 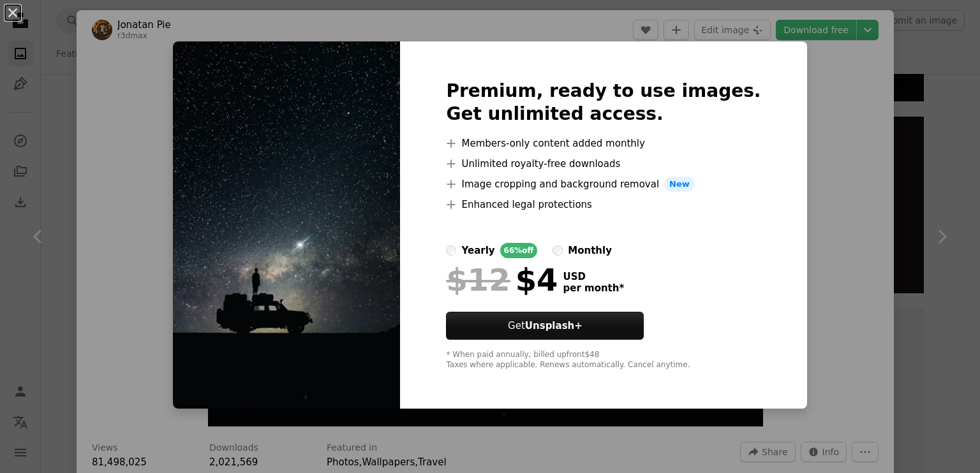 What do you see at coordinates (558, 251) in the screenshot?
I see `input: monthly` at bounding box center [558, 251].